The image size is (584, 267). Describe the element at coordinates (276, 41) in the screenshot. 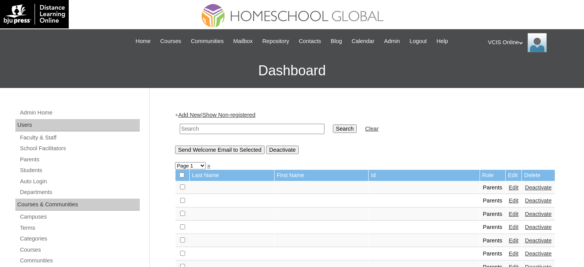

I see `a: Repository` at that location.